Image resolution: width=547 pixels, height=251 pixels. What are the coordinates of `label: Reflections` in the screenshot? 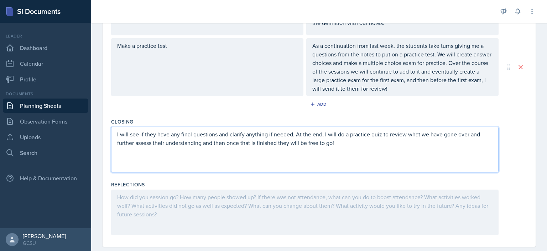 It's located at (128, 184).